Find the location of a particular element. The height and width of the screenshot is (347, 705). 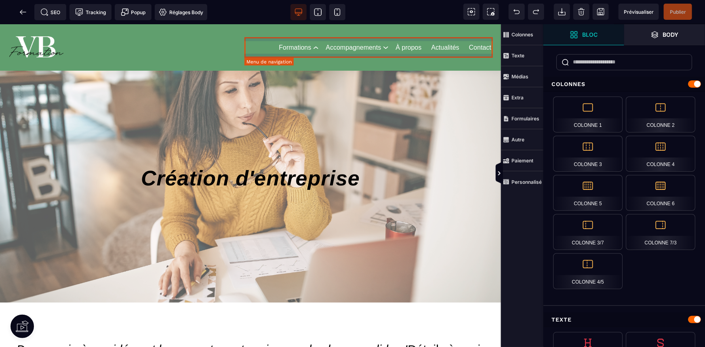

a: Actualités is located at coordinates (445, 23).